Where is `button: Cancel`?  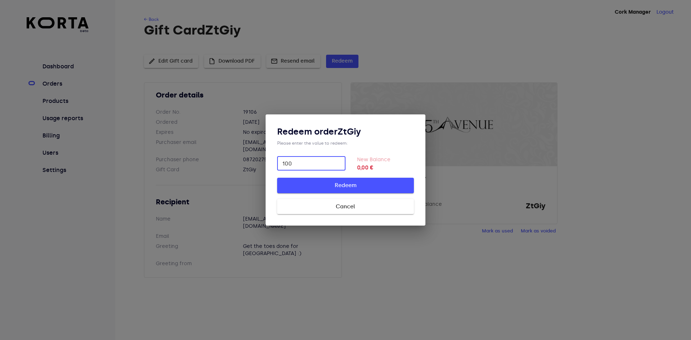
button: Cancel is located at coordinates (346, 207).